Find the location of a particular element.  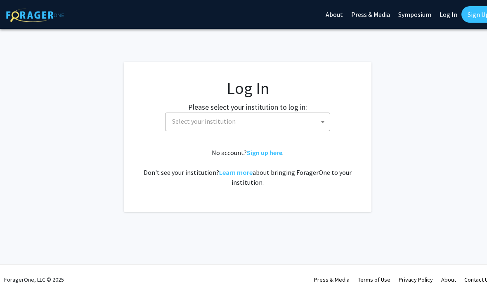

a: Learn more about bringing ForagerOne to your institution is located at coordinates (235, 172).